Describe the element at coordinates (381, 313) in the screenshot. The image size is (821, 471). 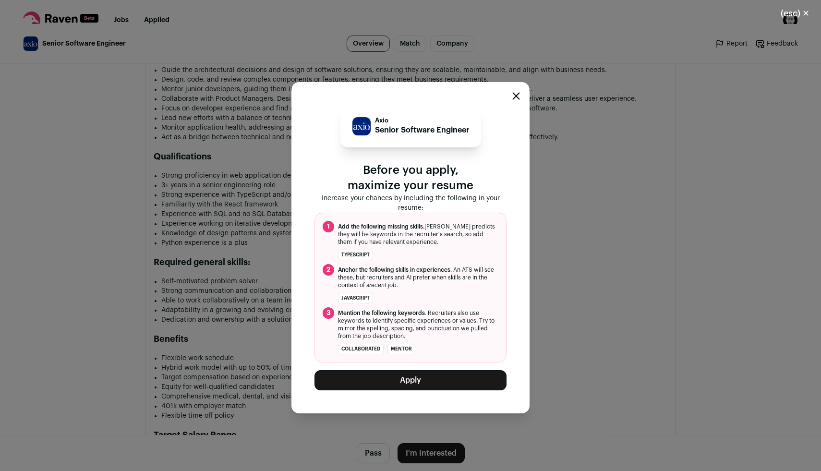
I see `span: Mention the following keywords` at that location.